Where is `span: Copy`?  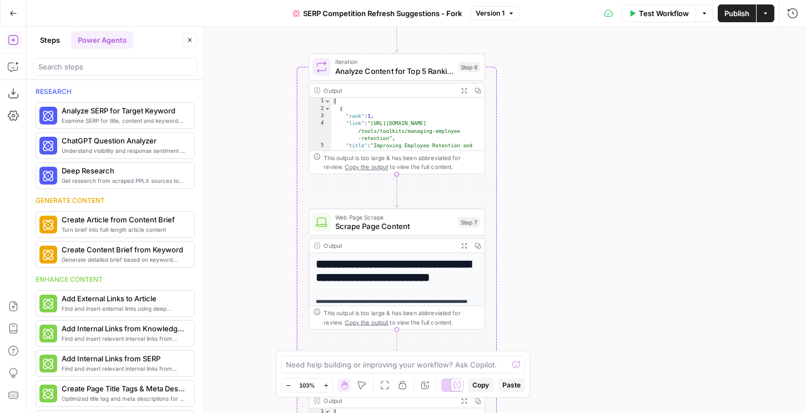
span: Copy is located at coordinates (481, 385).